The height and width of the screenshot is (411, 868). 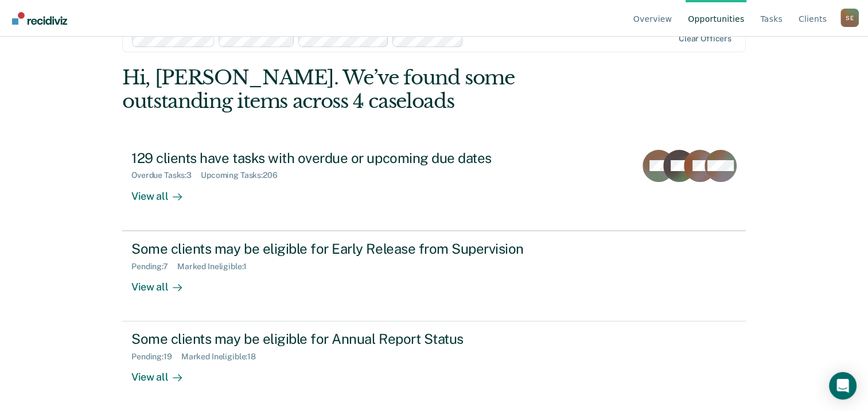 What do you see at coordinates (223, 356) in the screenshot?
I see `div: Marked Ineligible : 18` at bounding box center [223, 356].